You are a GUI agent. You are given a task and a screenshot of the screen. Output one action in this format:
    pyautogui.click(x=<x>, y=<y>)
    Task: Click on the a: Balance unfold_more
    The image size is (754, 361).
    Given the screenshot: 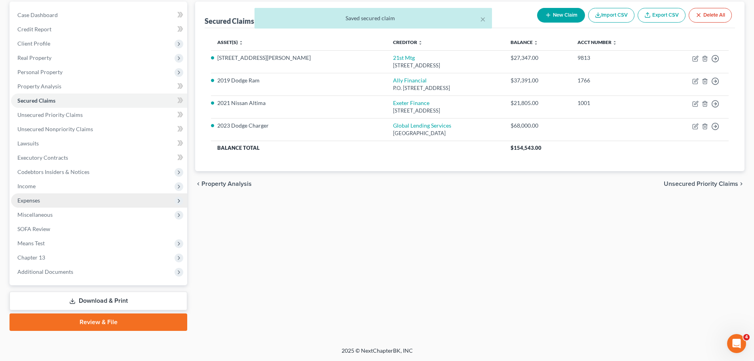 What is the action you would take?
    pyautogui.click(x=525, y=42)
    